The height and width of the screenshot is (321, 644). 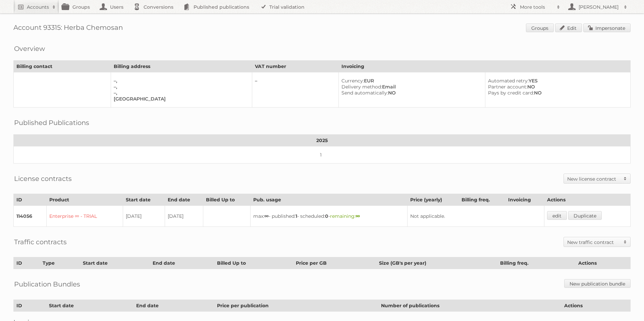 What do you see at coordinates (322, 28) in the screenshot?
I see `h1: Account 93315: Herba Chemosan` at bounding box center [322, 28].